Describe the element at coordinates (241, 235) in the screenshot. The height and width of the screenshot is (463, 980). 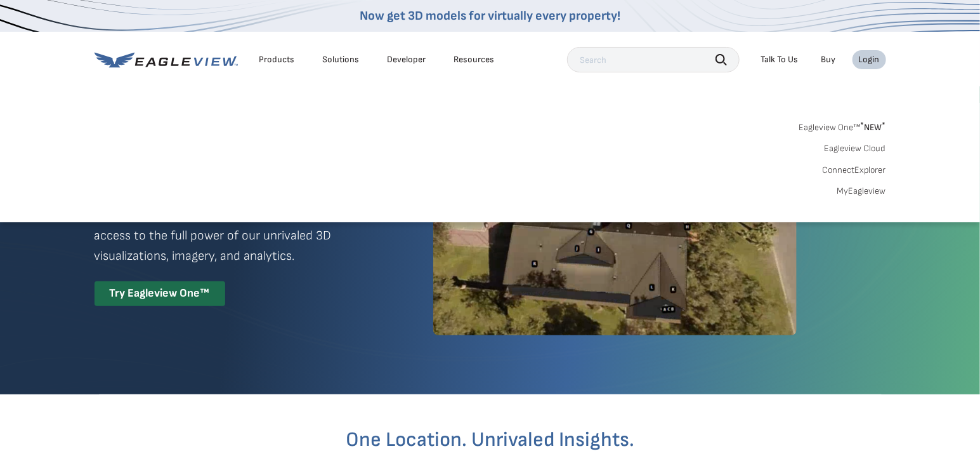
I see `p: A premium digital experience that provides seamless access to the full power of our unrivaled 3D ...` at that location.